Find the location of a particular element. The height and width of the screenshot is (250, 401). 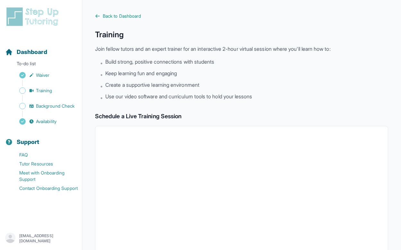

p: Join fellow tutors and an expert trainer for an interactive 2-hour virtual session where you'll l... is located at coordinates (241, 49).